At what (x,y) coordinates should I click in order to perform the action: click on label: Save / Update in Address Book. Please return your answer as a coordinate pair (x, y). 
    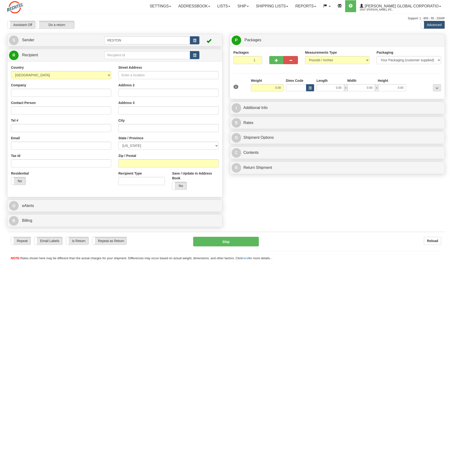
    Looking at the image, I should click on (195, 176).